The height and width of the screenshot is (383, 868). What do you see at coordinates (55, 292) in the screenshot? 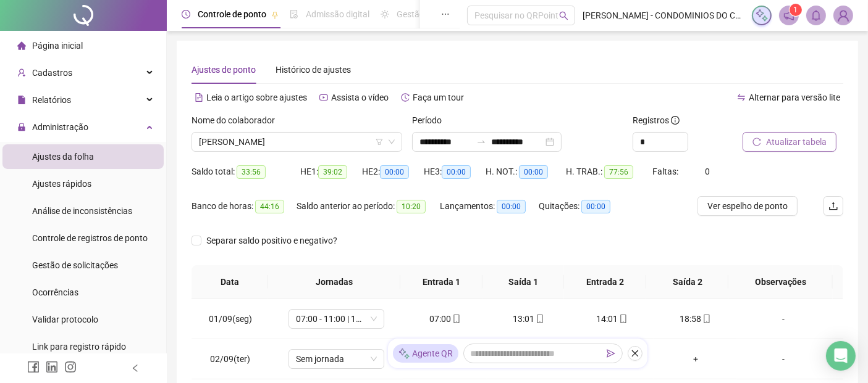
I see `span: Ocorrências` at bounding box center [55, 292].